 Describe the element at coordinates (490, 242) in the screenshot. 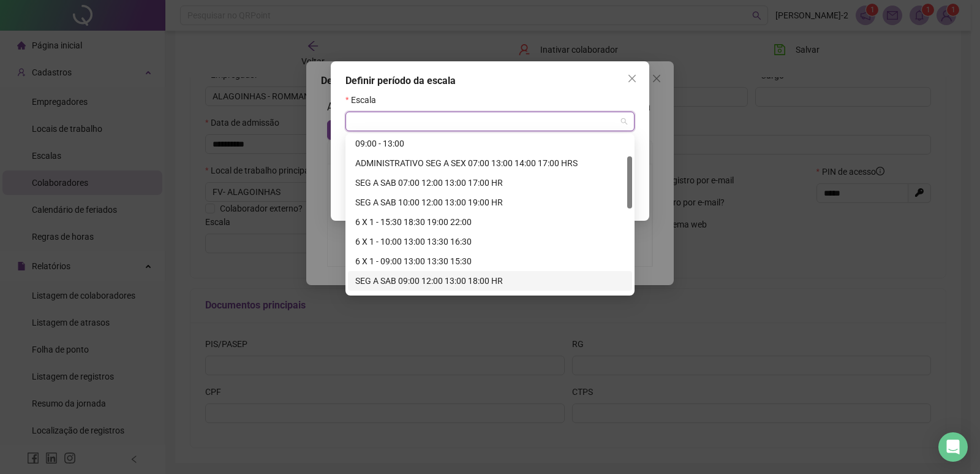

I see `div: 6 X 1 - 10:00 13:00 13:30 16:30` at that location.